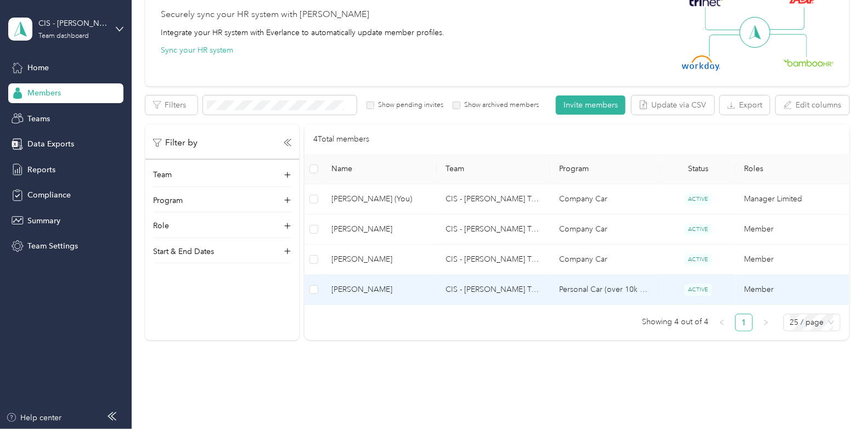 The height and width of the screenshot is (429, 868). Describe the element at coordinates (590, 105) in the screenshot. I see `button: Invite members` at that location.